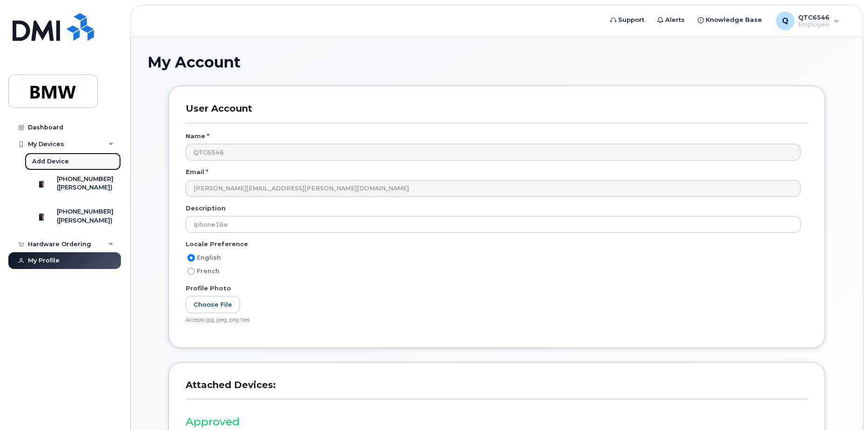 Image resolution: width=868 pixels, height=430 pixels. I want to click on span: English, so click(209, 257).